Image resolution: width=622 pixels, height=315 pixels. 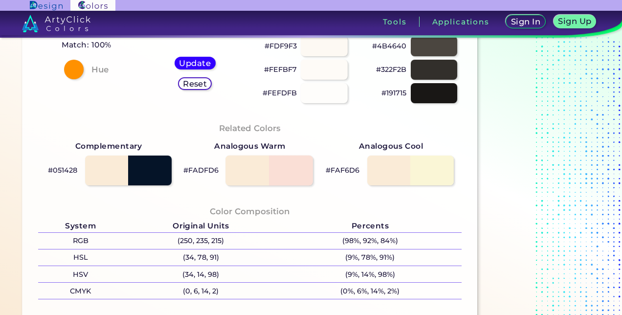 I want to click on h5: Percents, so click(x=370, y=226).